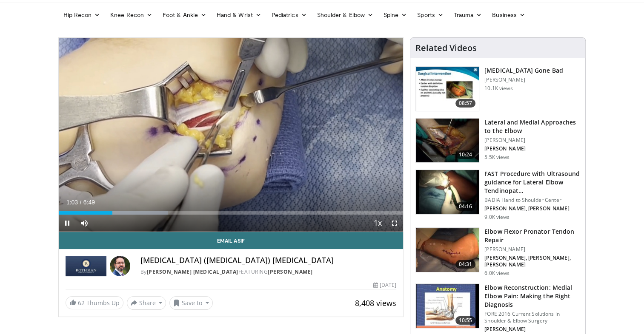 The image size is (644, 334). Describe the element at coordinates (448, 250) in the screenshot. I see `img: 74af4079-b4cf-476d-abbe-92813b4831c1.150x105_q85_crop-smart_upscale.jpg` at that location.